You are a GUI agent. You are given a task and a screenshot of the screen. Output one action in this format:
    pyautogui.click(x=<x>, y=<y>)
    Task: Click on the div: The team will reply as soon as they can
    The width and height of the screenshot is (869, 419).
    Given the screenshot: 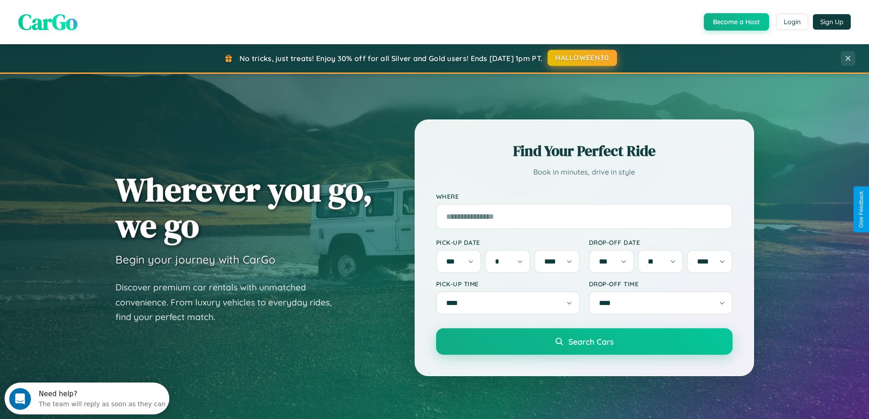 What is the action you would take?
    pyautogui.click(x=98, y=20)
    